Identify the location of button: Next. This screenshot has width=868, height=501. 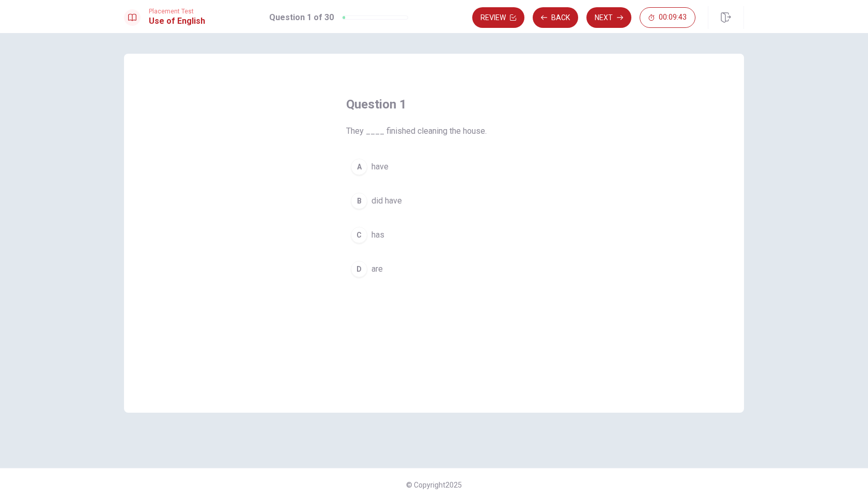
(608, 17).